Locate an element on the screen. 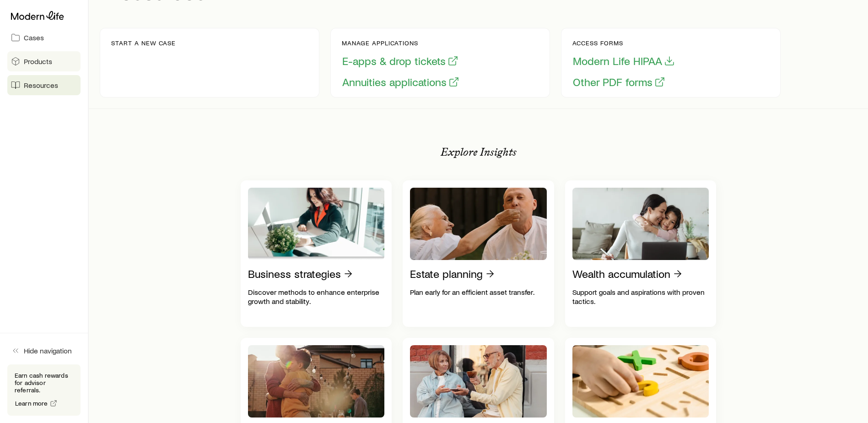  p: Wealth accumulation is located at coordinates (622, 273).